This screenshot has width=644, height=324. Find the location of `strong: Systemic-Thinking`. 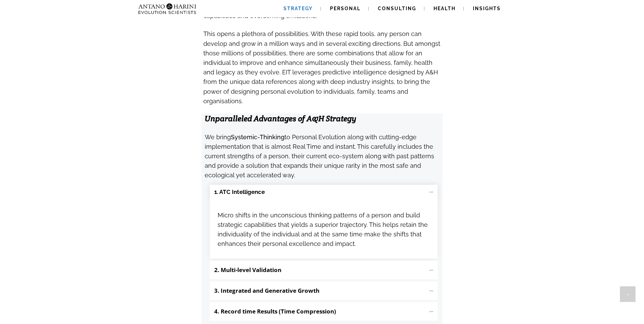

strong: Systemic-Thinking is located at coordinates (258, 137).